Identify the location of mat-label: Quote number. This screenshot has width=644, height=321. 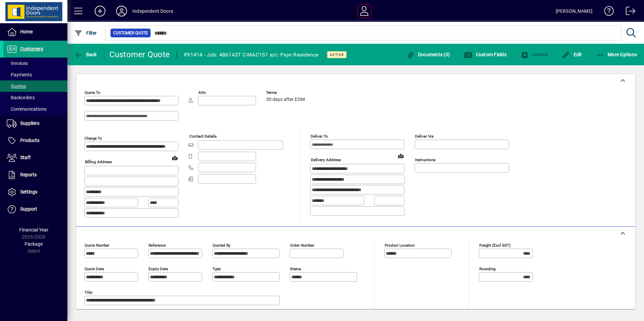
(97, 245).